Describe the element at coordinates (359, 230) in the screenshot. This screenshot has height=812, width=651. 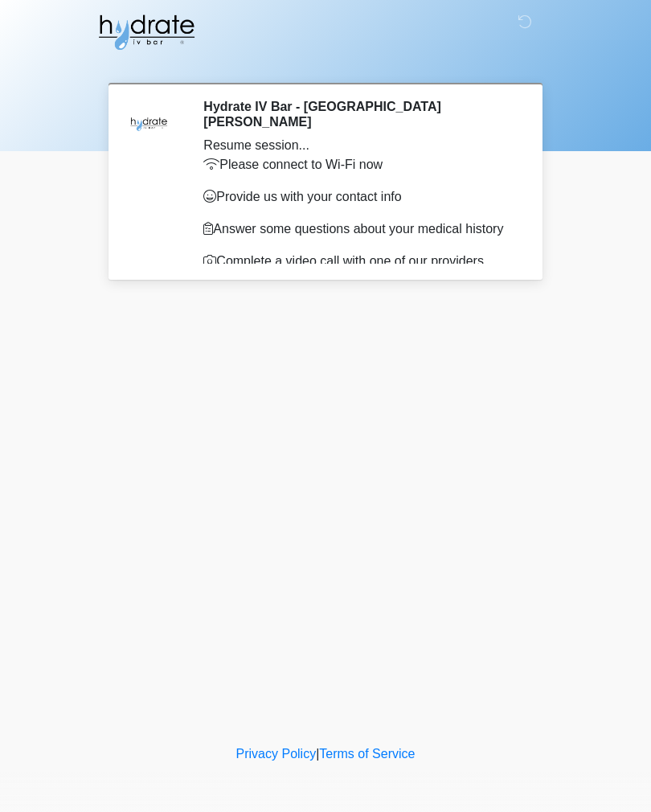
I see `p: Answer some questions about your medical history` at that location.